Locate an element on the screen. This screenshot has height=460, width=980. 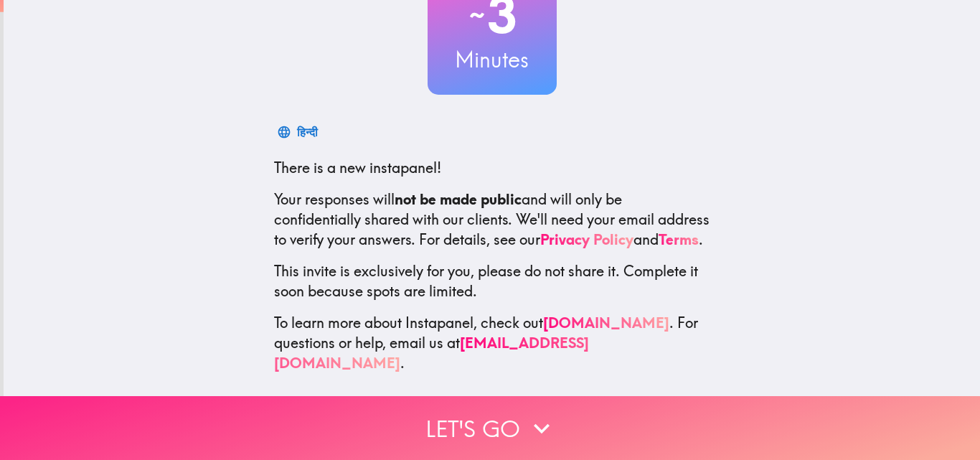
a: Terms is located at coordinates (678, 239).